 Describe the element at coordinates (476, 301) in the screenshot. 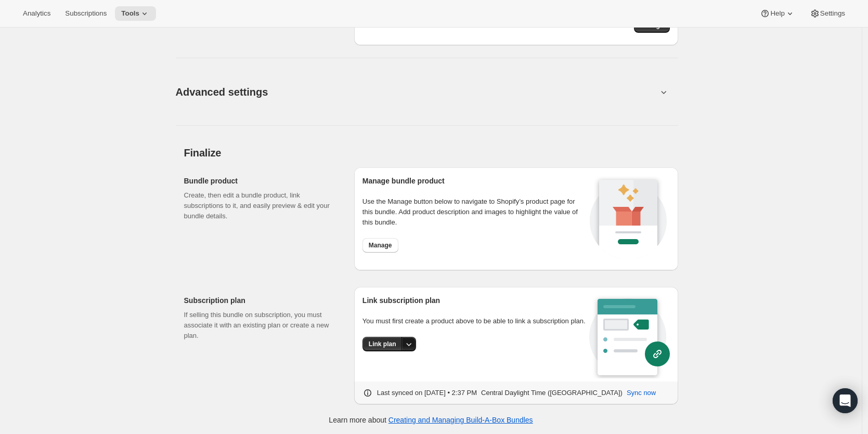

I see `h2: Link subscription plan` at that location.